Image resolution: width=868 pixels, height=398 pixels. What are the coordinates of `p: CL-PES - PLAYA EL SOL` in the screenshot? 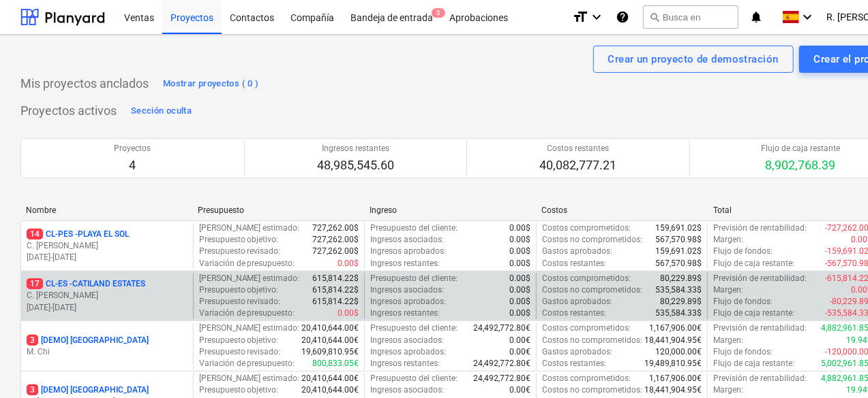 It's located at (78, 234).